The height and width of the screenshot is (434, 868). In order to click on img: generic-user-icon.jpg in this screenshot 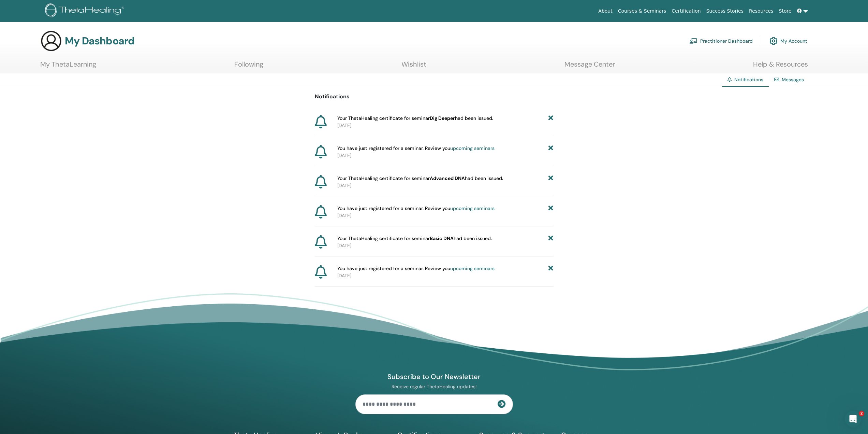, I will do `click(51, 41)`.